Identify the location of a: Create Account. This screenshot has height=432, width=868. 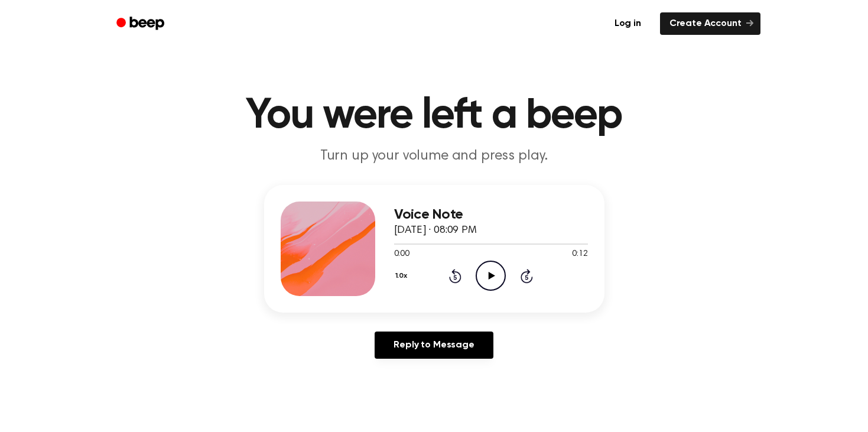
(711, 24).